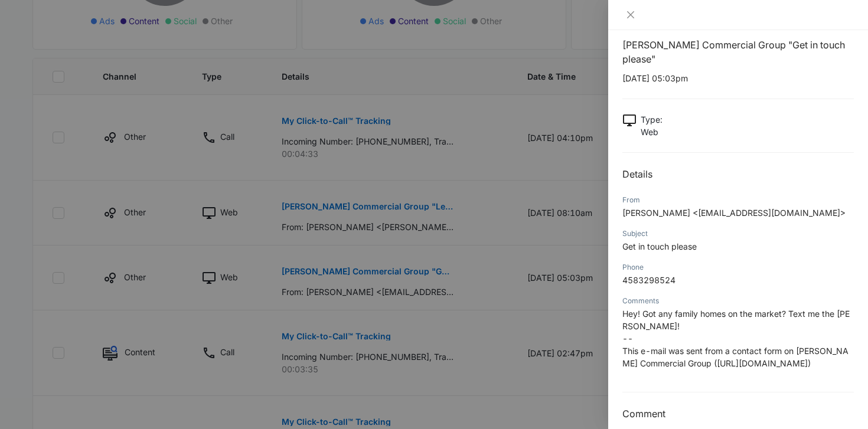 Image resolution: width=868 pixels, height=429 pixels. What do you see at coordinates (739, 413) in the screenshot?
I see `h3: Comment` at bounding box center [739, 413].